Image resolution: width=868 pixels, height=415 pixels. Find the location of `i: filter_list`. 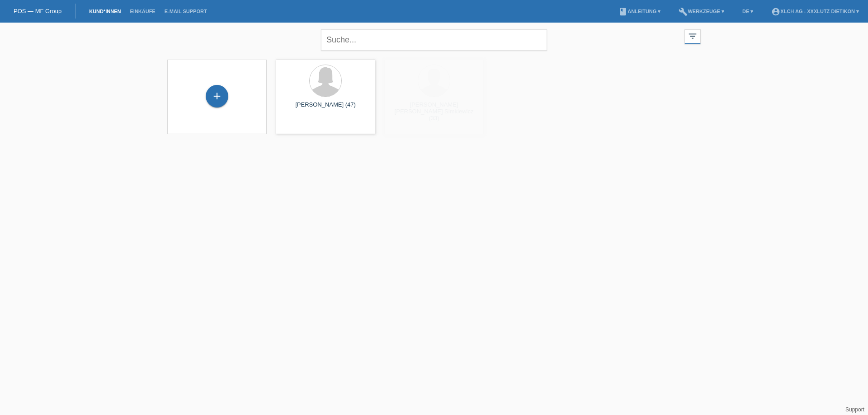

i: filter_list is located at coordinates (693, 36).